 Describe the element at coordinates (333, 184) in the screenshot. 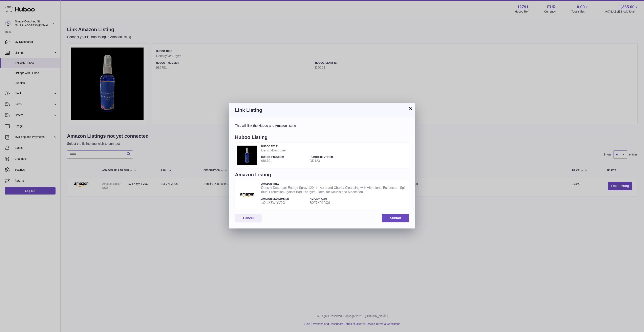

I see `h4: Amazon Title` at that location.